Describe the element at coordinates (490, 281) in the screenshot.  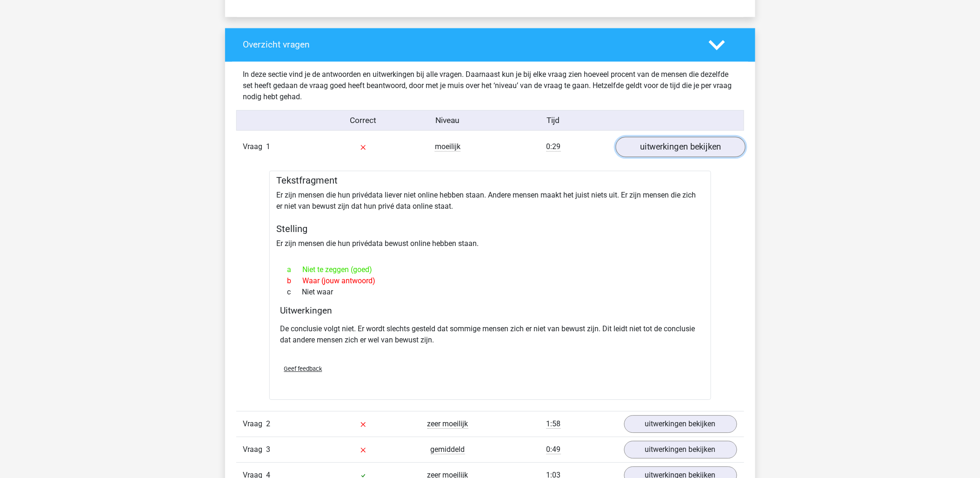
I see `div: Waar (jouw antwoord)` at that location.